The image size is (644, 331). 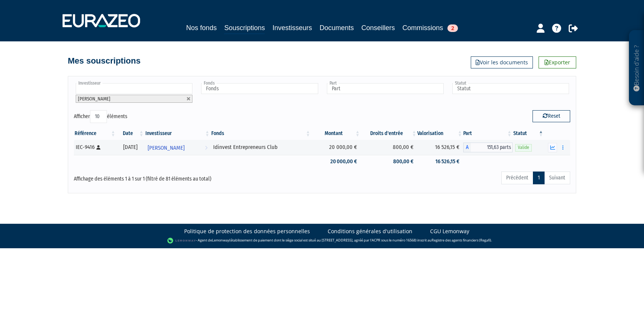 What do you see at coordinates (524, 147) in the screenshot?
I see `span: Valide` at bounding box center [524, 147].